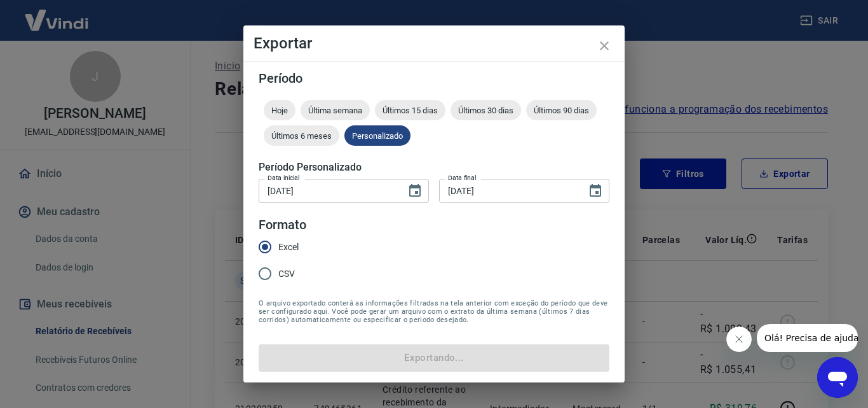 This screenshot has height=408, width=868. What do you see at coordinates (378, 136) in the screenshot?
I see `div: Personalizado` at bounding box center [378, 136].